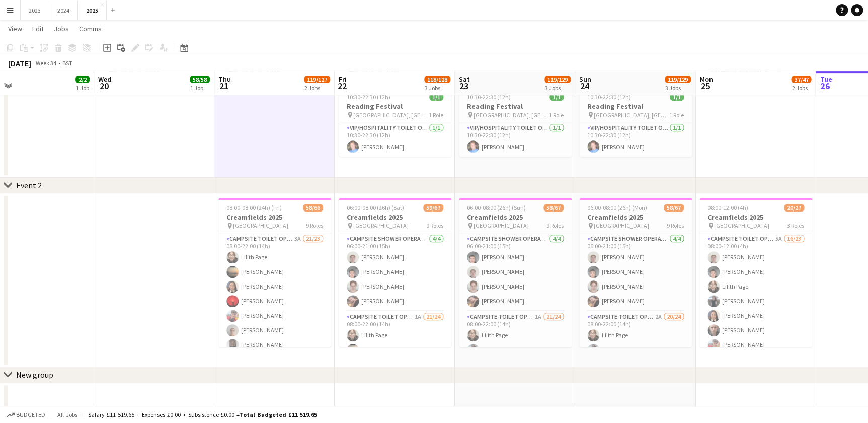 Image resolution: width=868 pixels, height=423 pixels. I want to click on button: 2025, so click(92, 10).